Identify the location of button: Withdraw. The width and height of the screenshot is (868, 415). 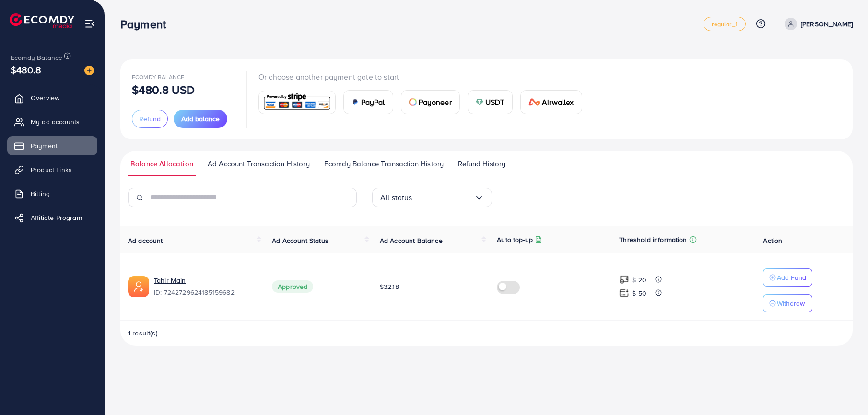
(788, 304).